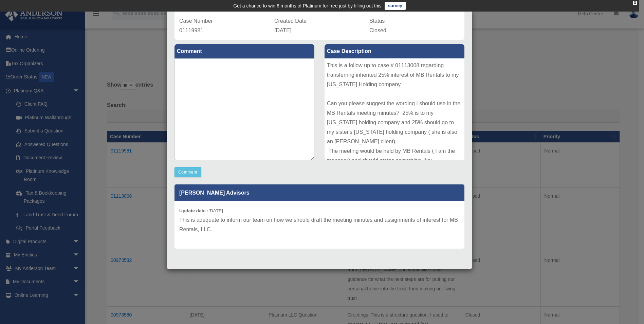  I want to click on span: Status, so click(377, 21).